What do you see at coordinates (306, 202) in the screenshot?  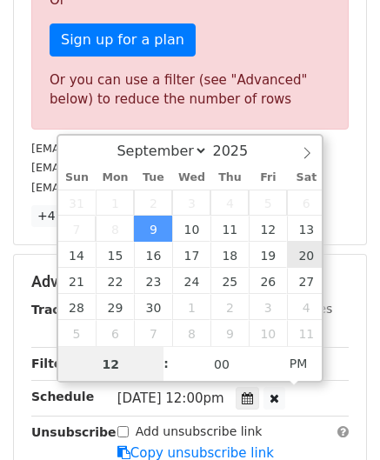 I see `span: September 6, 2025` at bounding box center [306, 202].